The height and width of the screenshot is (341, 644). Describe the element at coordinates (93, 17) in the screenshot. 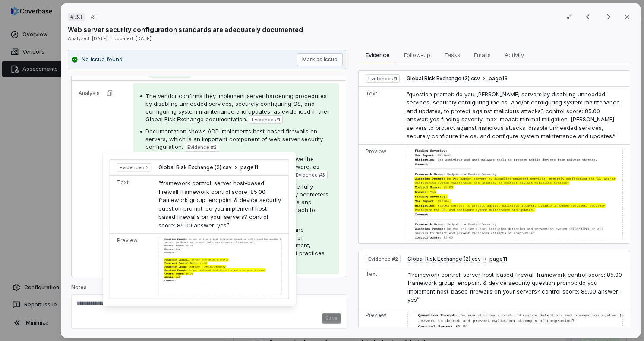

I see `button: Copy link` at that location.